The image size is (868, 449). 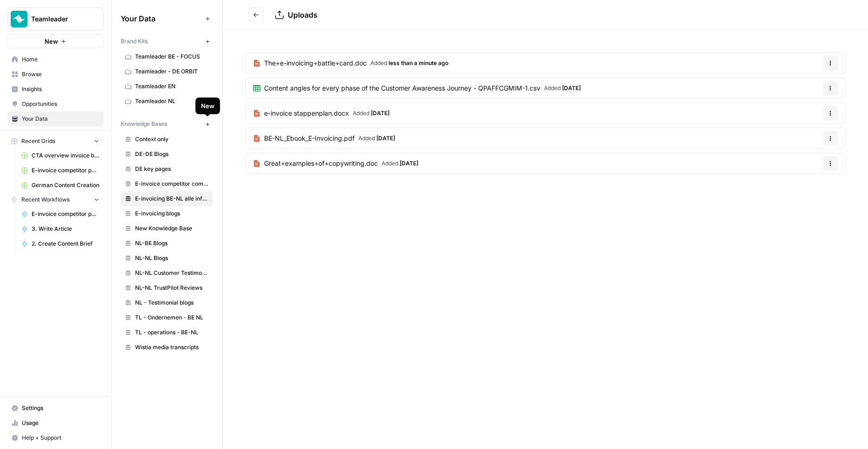 I want to click on a: E-invoice competitor pages, so click(x=60, y=214).